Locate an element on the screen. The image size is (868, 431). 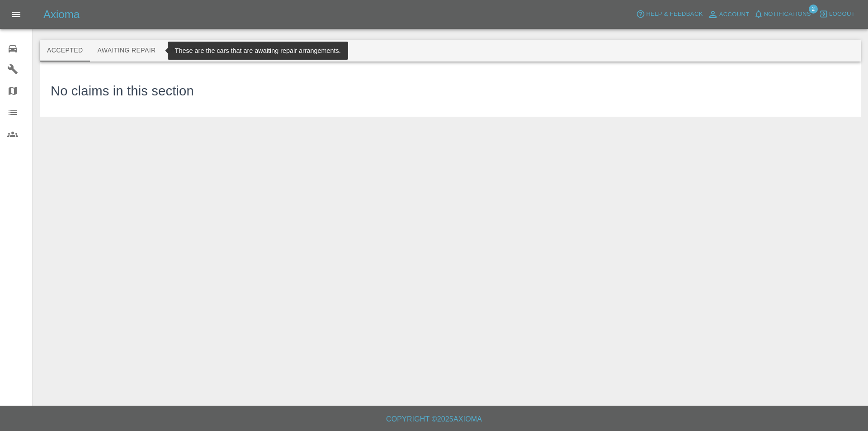
a: Account is located at coordinates (728, 15).